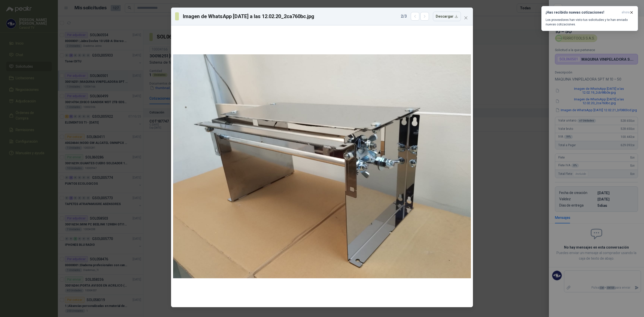 This screenshot has width=644, height=317. What do you see at coordinates (590, 18) in the screenshot?
I see `button: ¡Has recibido nuevas cotizaciones!ahora Los proveedores han visto tus solicitudes y te han enviad...` at bounding box center [590, 18].